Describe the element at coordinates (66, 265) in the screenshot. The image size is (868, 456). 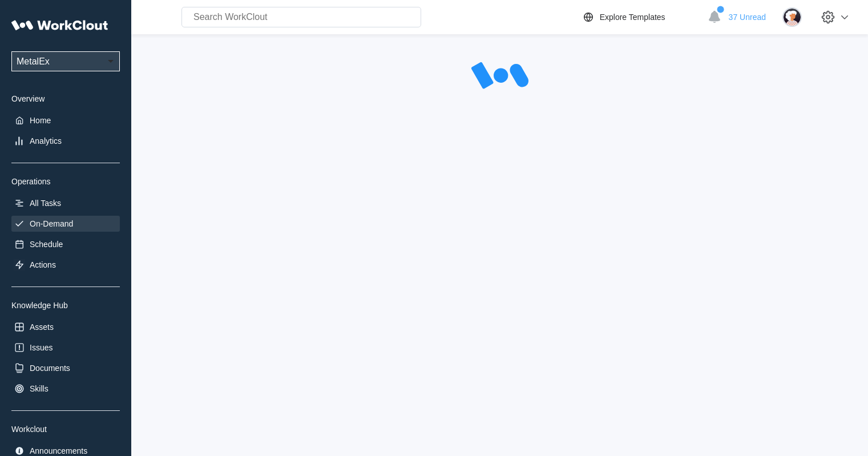
I see `a: Actions` at that location.